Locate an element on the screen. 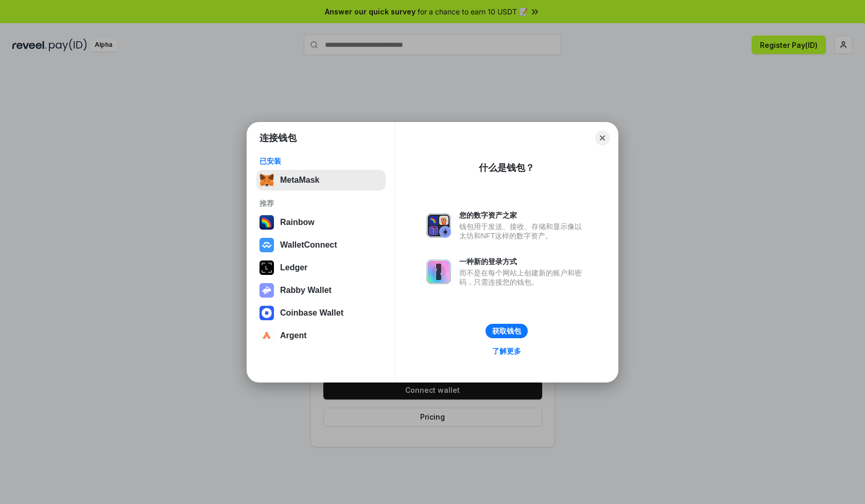  div: Coinbase Wallet is located at coordinates (312, 313).